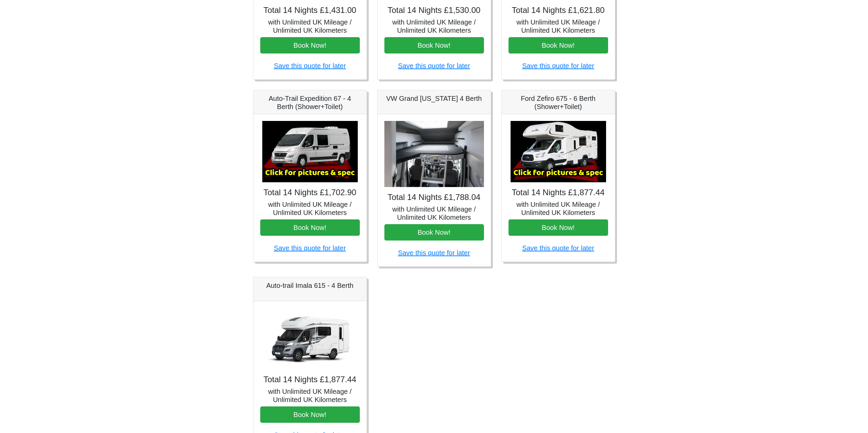 The height and width of the screenshot is (433, 868). I want to click on h4: Total 14 Nights £1,530.00, so click(434, 10).